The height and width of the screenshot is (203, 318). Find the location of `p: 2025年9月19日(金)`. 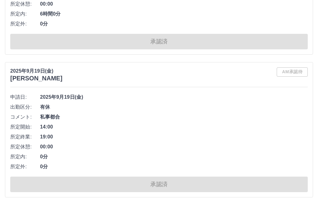

p: 2025年9月19日(金) is located at coordinates (36, 71).